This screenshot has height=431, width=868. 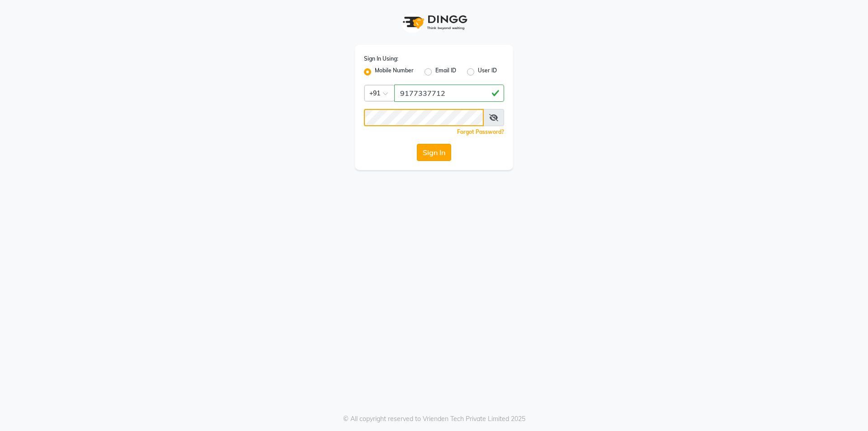 What do you see at coordinates (446, 72) in the screenshot?
I see `label: Email ID` at bounding box center [446, 72].